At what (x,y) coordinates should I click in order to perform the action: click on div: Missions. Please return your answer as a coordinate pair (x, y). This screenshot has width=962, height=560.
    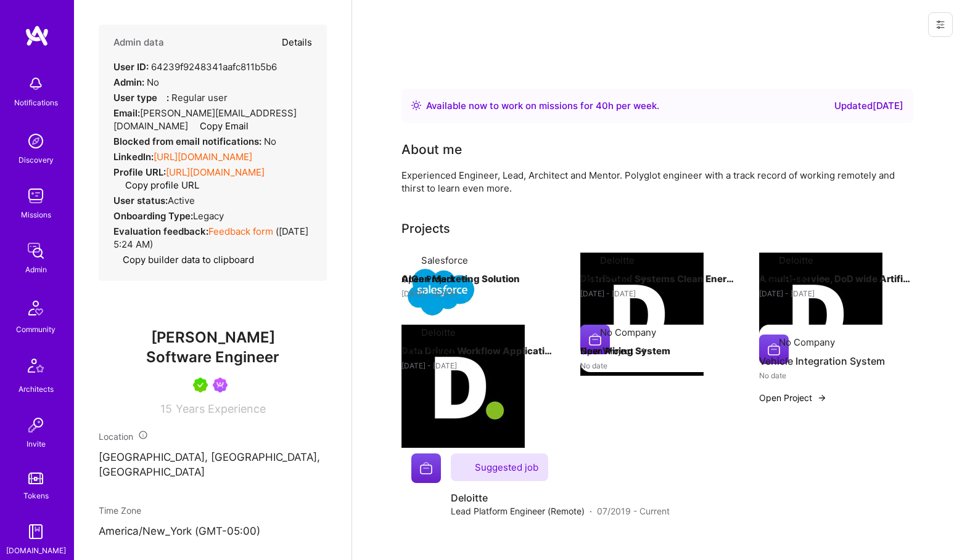
    Looking at the image, I should click on (36, 214).